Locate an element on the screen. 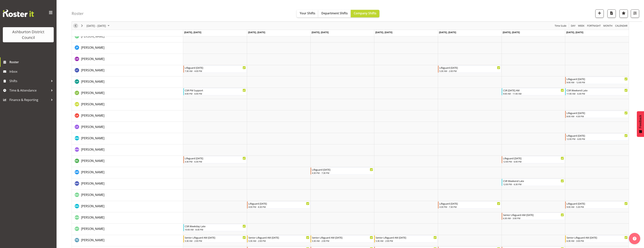 Image resolution: width=644 pixels, height=248 pixels. span: calendar is located at coordinates (621, 26).